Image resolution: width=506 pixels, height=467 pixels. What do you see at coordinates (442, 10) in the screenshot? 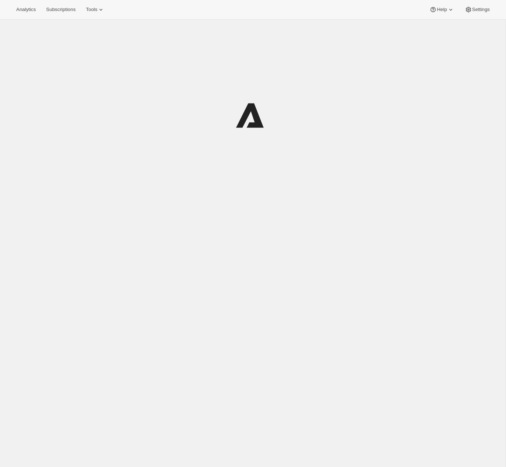
I see `span: Help` at bounding box center [442, 10].